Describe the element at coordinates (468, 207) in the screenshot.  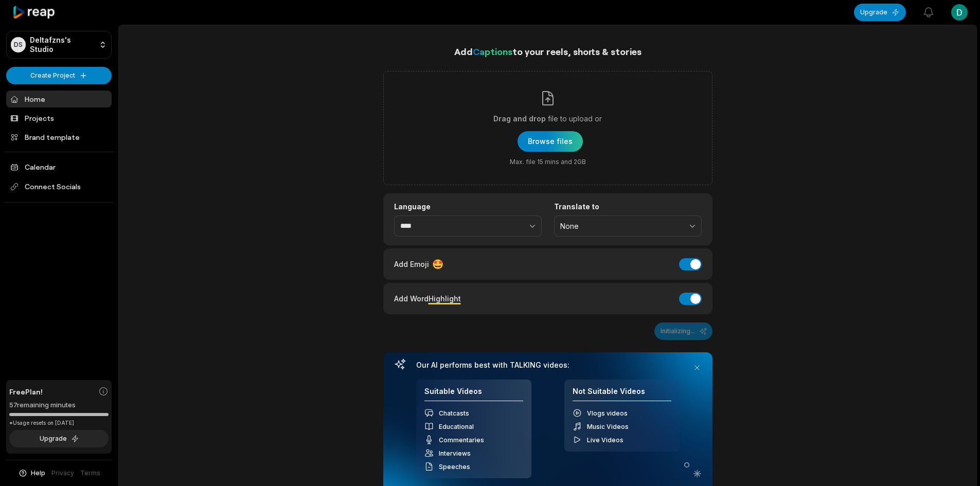
I see `label: Language` at that location.